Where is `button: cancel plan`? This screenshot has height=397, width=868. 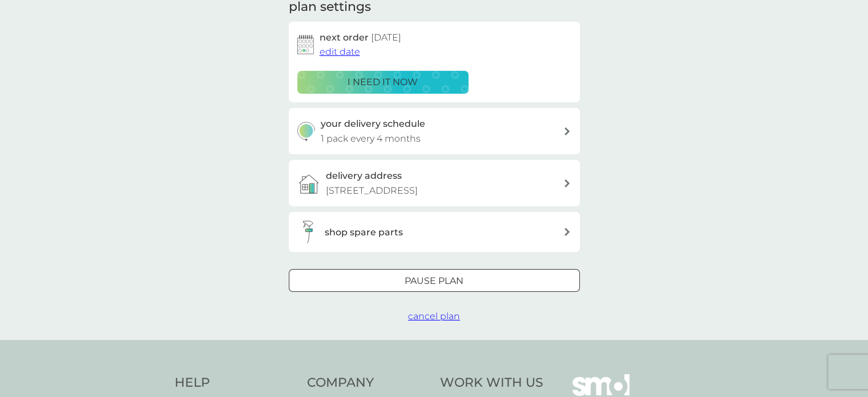 button: cancel plan is located at coordinates (434, 316).